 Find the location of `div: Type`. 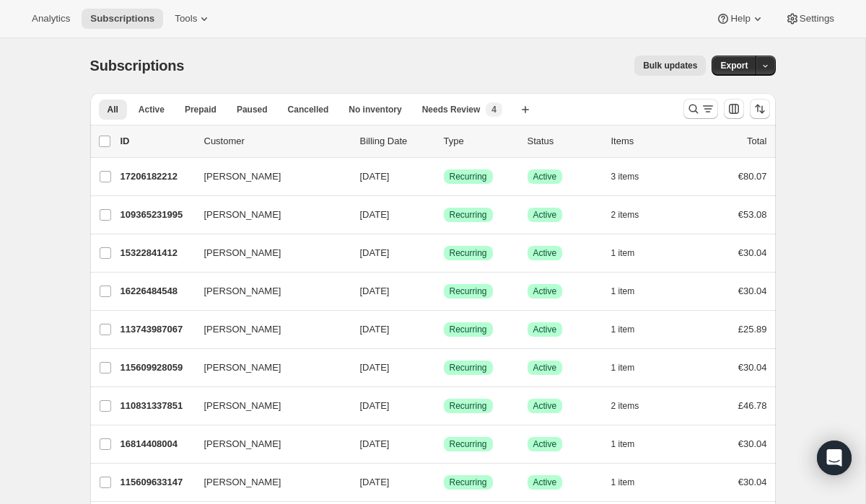

div: Type is located at coordinates (479, 142).